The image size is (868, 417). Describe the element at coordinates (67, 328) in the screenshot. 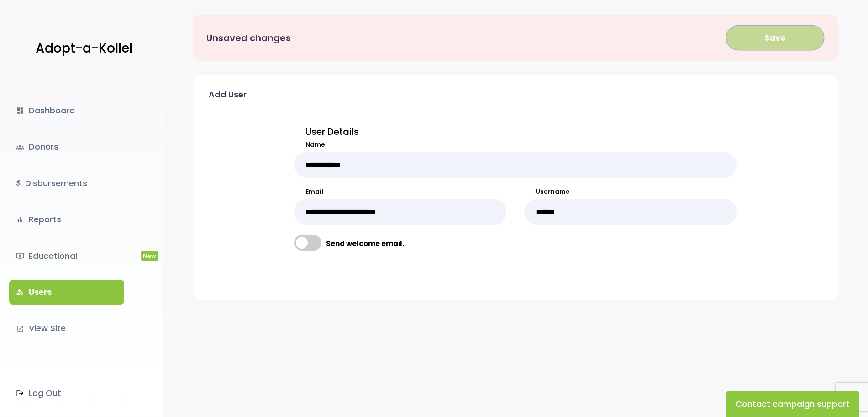

I see `a: launchView Site` at that location.